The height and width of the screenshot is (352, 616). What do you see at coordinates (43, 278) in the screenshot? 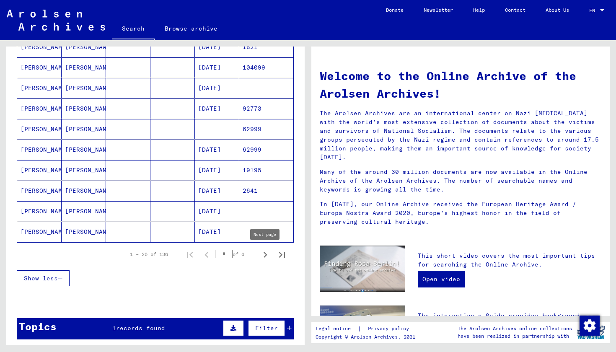
I see `button: Show less` at bounding box center [43, 278].